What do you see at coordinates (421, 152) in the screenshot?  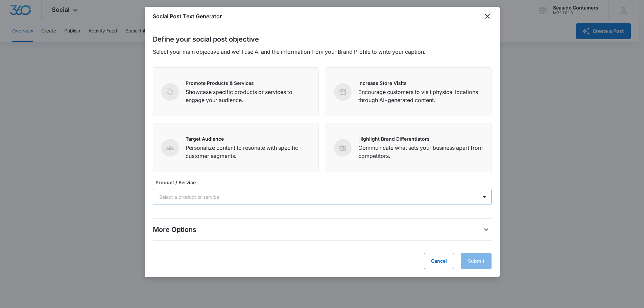 I see `p: Communicate what sets your business apart from competitors.` at bounding box center [421, 152].